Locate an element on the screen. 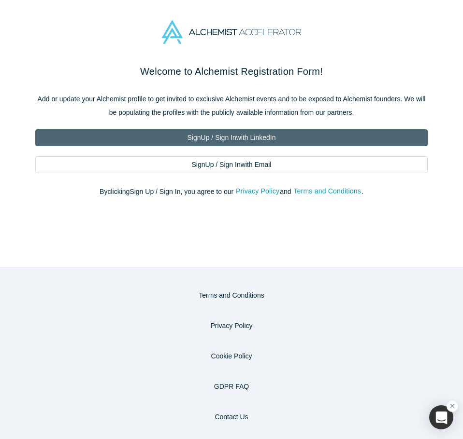  a: SignUp / Sign Inwith LinkedIn is located at coordinates (231, 138).